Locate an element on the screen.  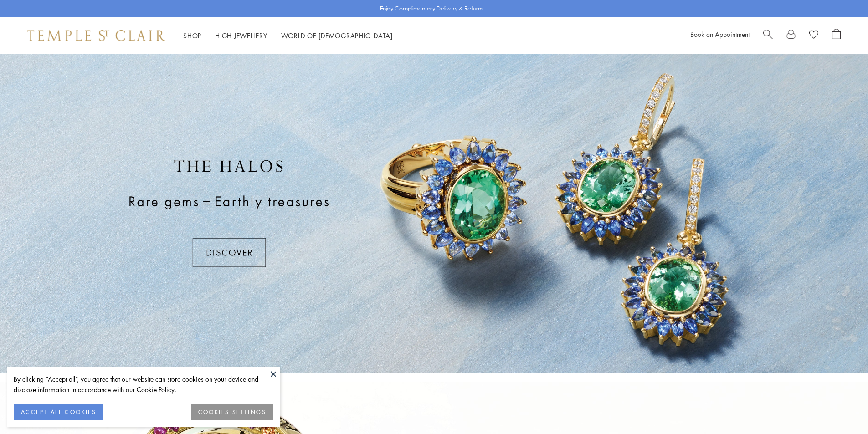
button: ACCEPT ALL COOKIES is located at coordinates (58, 412).